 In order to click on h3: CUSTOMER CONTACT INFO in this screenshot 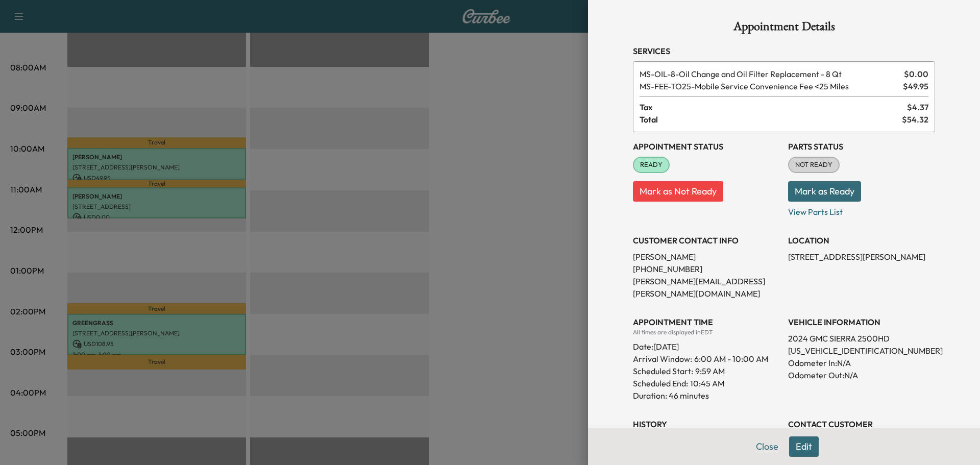, I will do `click(706, 240)`.